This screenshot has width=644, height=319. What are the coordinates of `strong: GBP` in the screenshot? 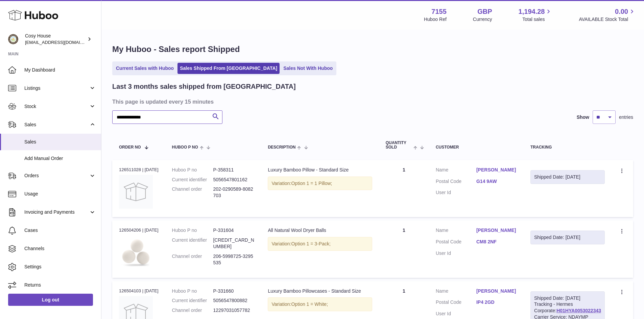 It's located at (484, 11).